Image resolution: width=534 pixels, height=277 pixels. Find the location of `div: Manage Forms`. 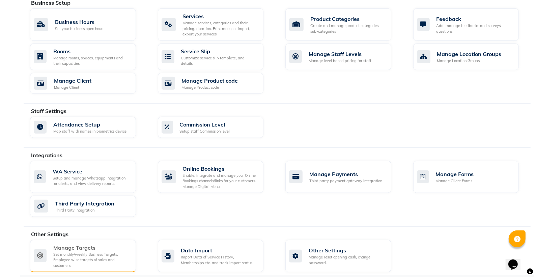

div: Manage Forms is located at coordinates (454, 174).